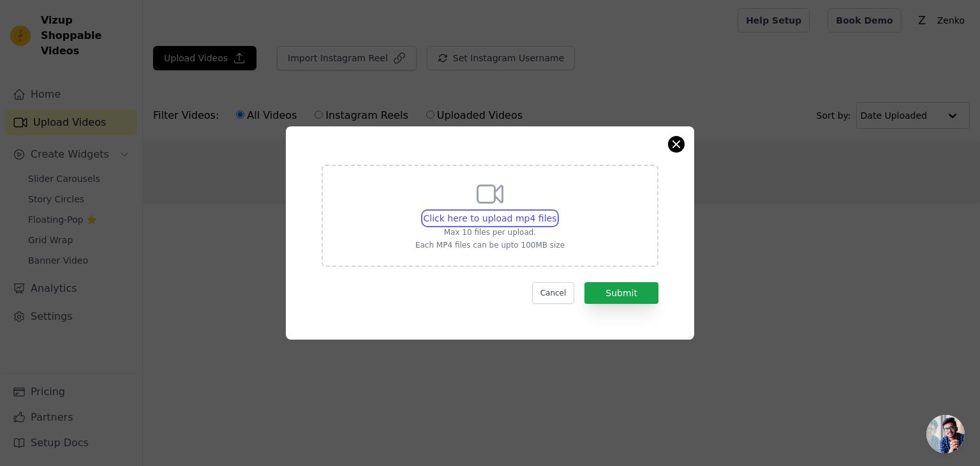 The width and height of the screenshot is (980, 466). Describe the element at coordinates (490, 245) in the screenshot. I see `p: Each MP4 files can be upto 100MB size` at that location.